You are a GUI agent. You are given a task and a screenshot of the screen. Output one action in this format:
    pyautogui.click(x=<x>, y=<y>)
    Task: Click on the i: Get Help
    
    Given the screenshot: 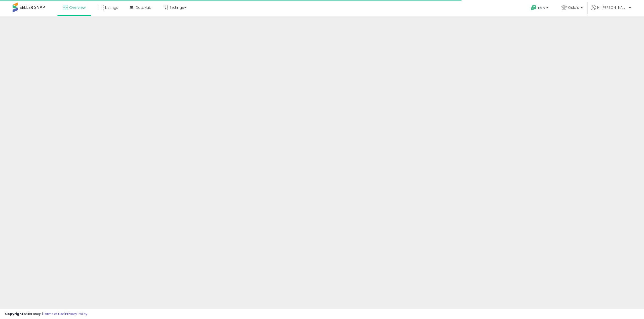 What is the action you would take?
    pyautogui.click(x=533, y=8)
    